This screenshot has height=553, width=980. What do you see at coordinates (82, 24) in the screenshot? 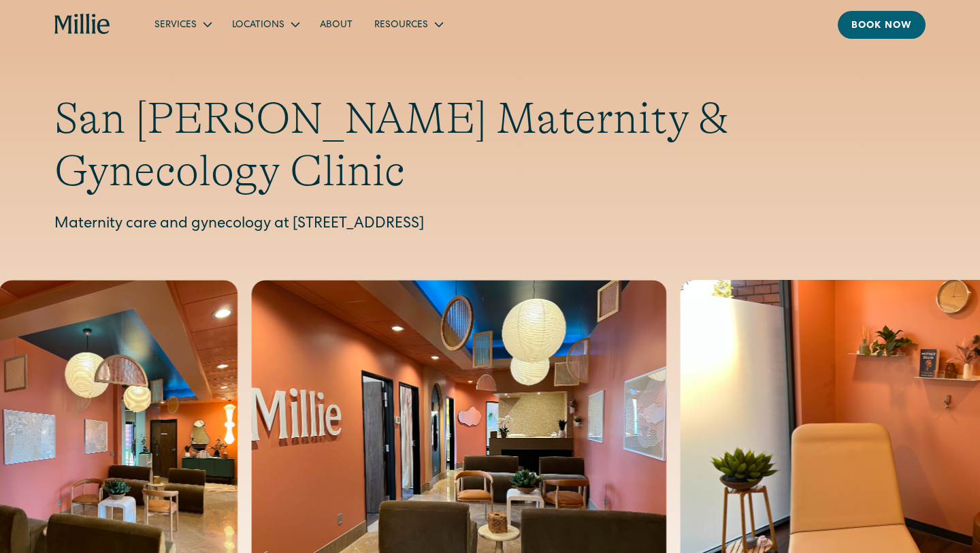
I see `a: home` at bounding box center [82, 24].